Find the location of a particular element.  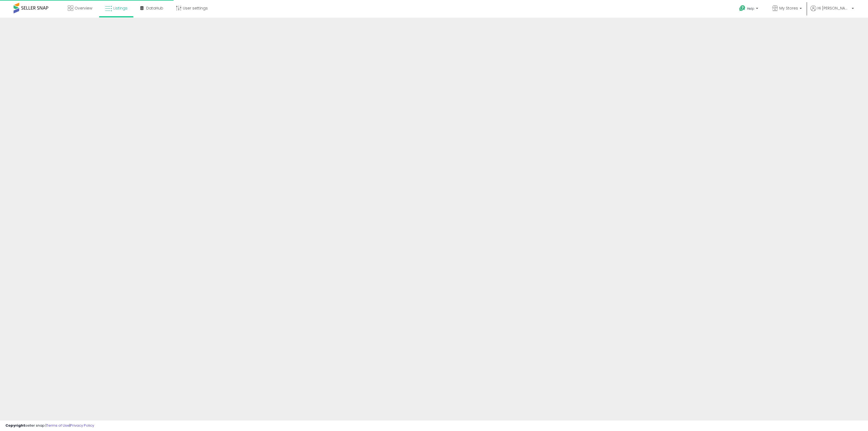

span: Help is located at coordinates (750, 8).